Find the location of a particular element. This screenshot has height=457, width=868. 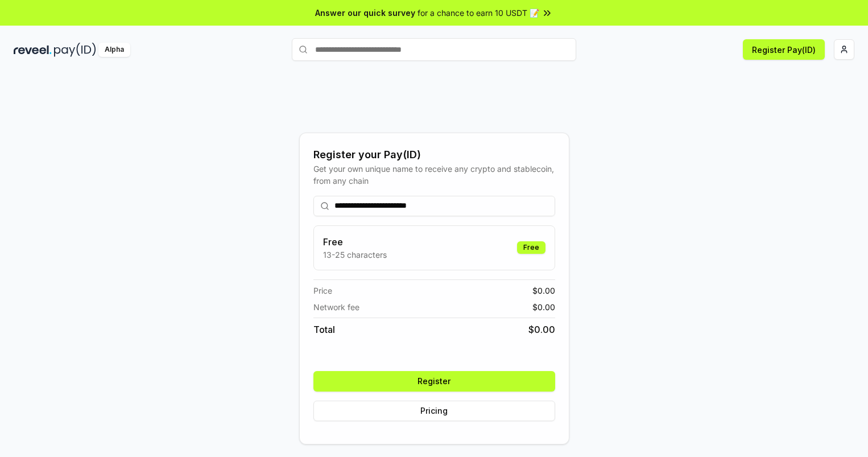

div: Register your Pay(ID) is located at coordinates (434, 154).